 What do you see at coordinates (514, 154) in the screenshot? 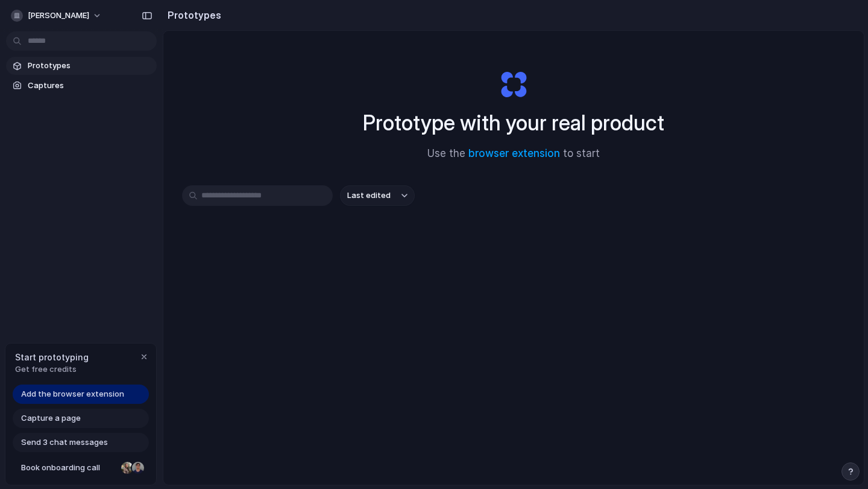
I see `span: Use the to start` at bounding box center [514, 154].